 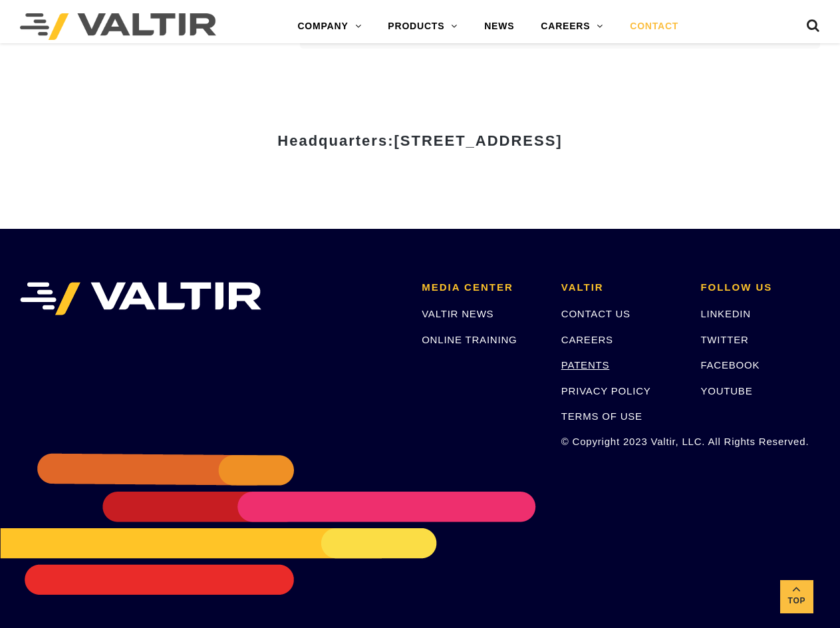 What do you see at coordinates (654, 26) in the screenshot?
I see `a: CONTACT` at bounding box center [654, 26].